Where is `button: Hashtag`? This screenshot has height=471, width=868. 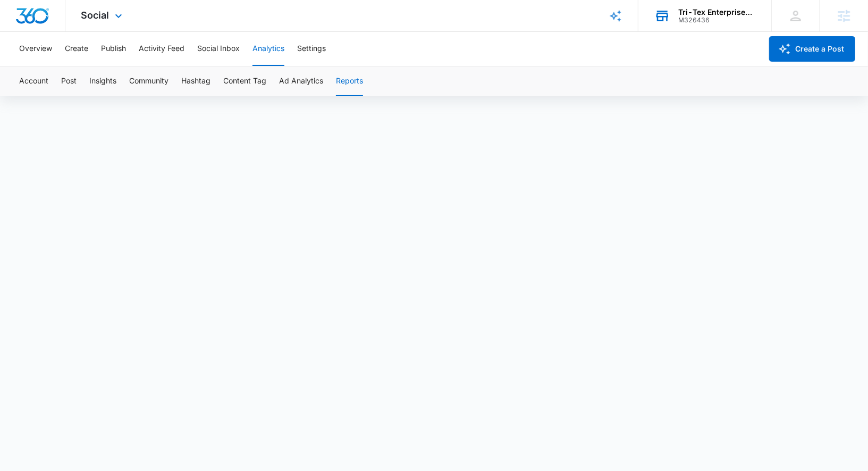 button: Hashtag is located at coordinates (196, 82).